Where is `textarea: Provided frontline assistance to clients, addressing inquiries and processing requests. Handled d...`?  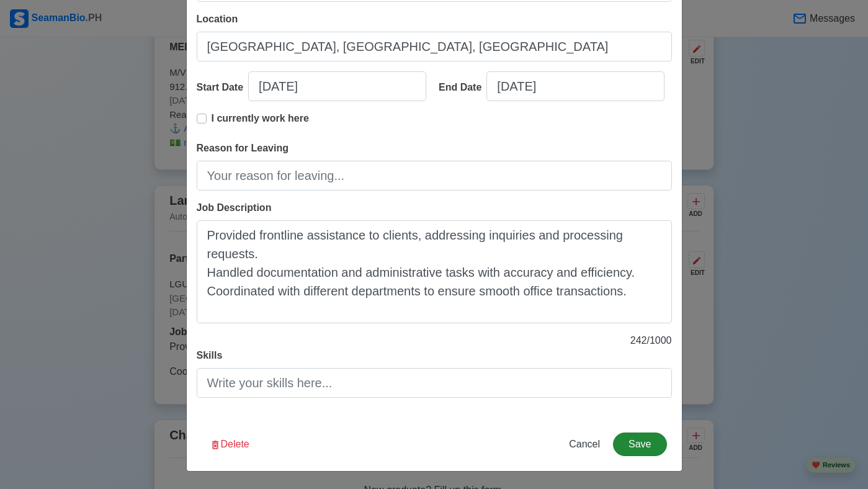
textarea: Provided frontline assistance to clients, addressing inquiries and processing requests. Handled d... is located at coordinates (435, 272).